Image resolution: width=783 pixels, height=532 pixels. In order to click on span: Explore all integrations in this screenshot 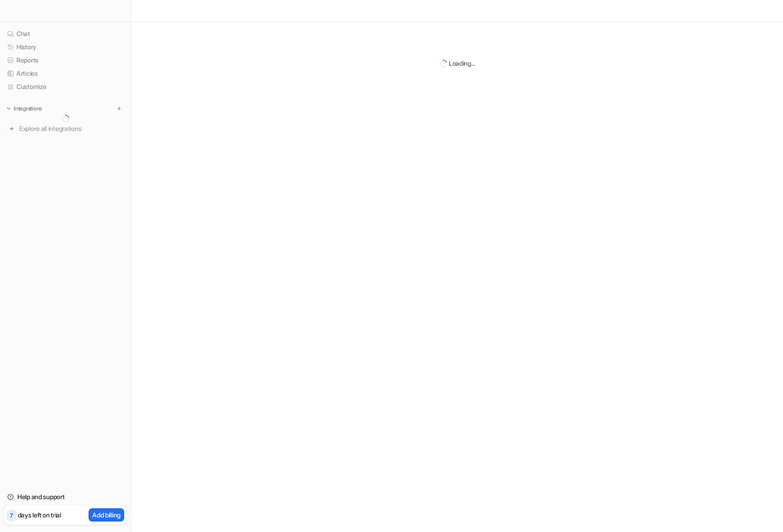, I will do `click(71, 128)`.